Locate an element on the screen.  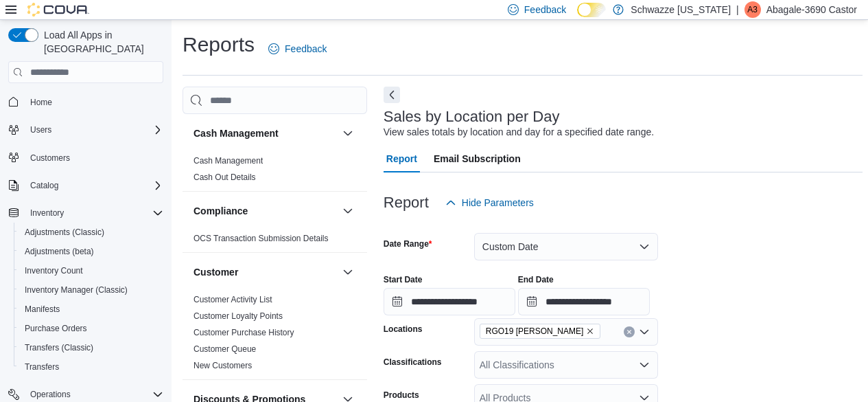
a: Inventory Manager (Classic) is located at coordinates (76, 289).